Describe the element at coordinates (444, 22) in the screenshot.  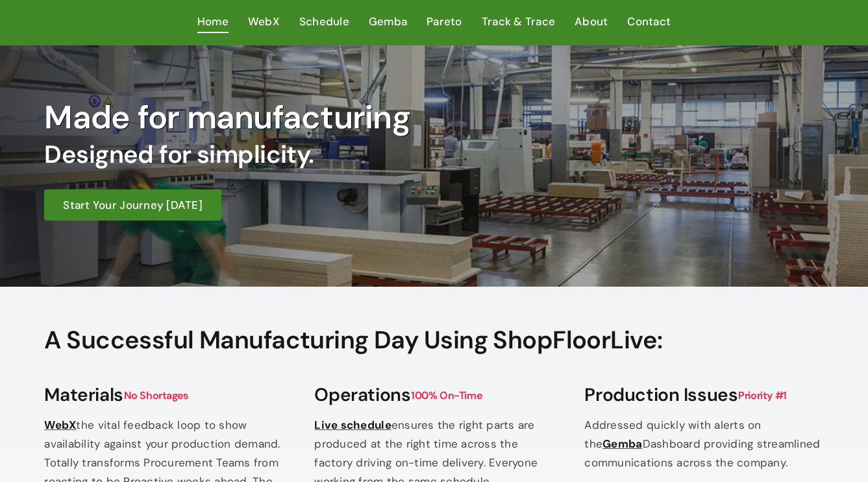
I see `a: Pareto` at that location.